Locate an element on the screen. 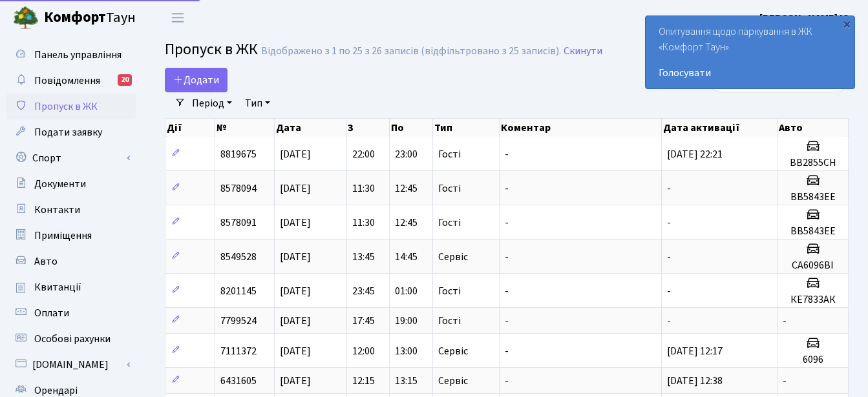 The height and width of the screenshot is (397, 868). span: Панель управління is located at coordinates (78, 55).